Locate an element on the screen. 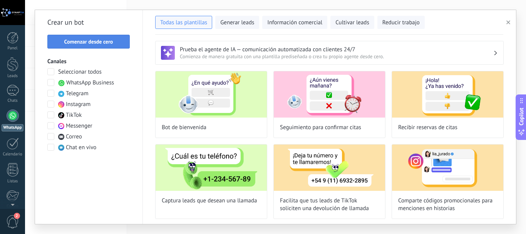 The height and width of the screenshot is (234, 526). button: Información comercial is located at coordinates (294, 22).